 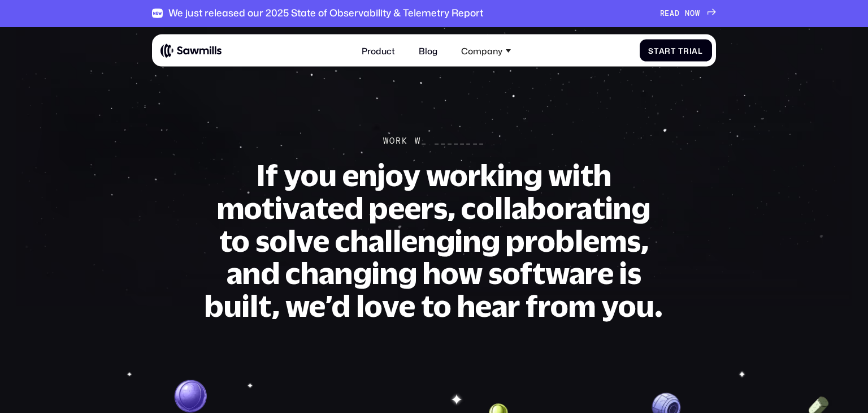 What do you see at coordinates (700, 50) in the screenshot?
I see `span: l` at bounding box center [700, 50].